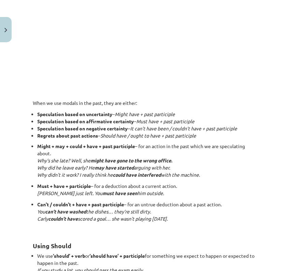 Image resolution: width=288 pixels, height=271 pixels. What do you see at coordinates (114, 168) in the screenshot?
I see `strong: may have started` at bounding box center [114, 168].